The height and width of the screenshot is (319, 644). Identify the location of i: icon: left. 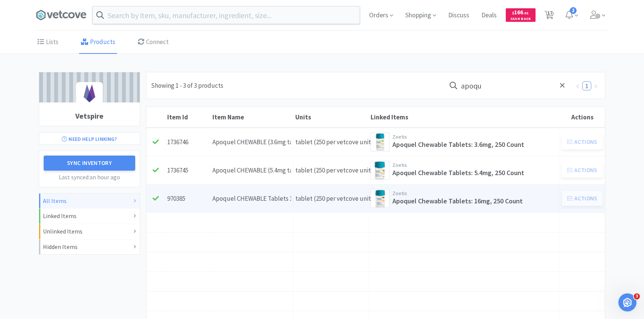
(578, 86).